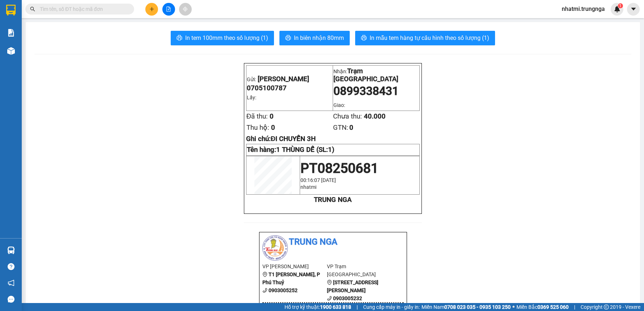  Describe the element at coordinates (391, 307) in the screenshot. I see `span: Cung cấp máy in - giấy in:` at that location.